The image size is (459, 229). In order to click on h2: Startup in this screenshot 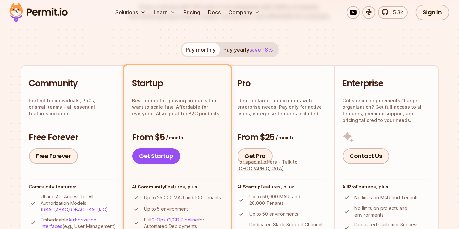, I will do `click(177, 84)`.